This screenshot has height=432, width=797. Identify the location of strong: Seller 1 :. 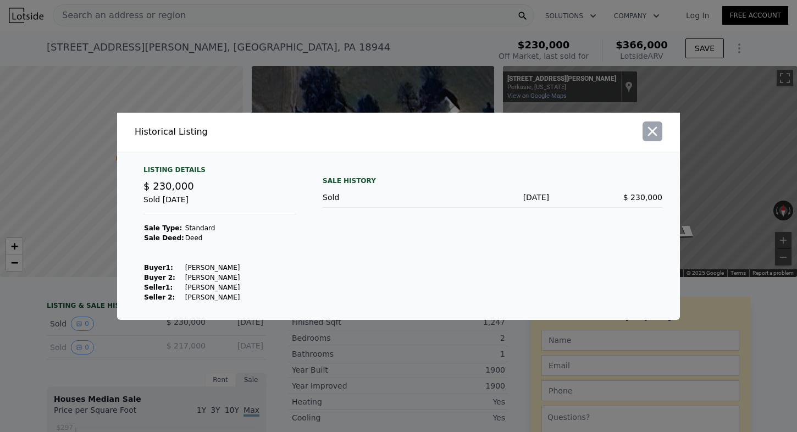
(158, 287).